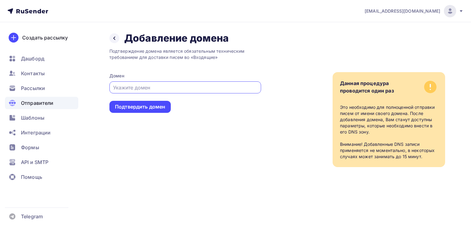 The height and width of the screenshot is (230, 471). I want to click on a: Формы, so click(42, 147).